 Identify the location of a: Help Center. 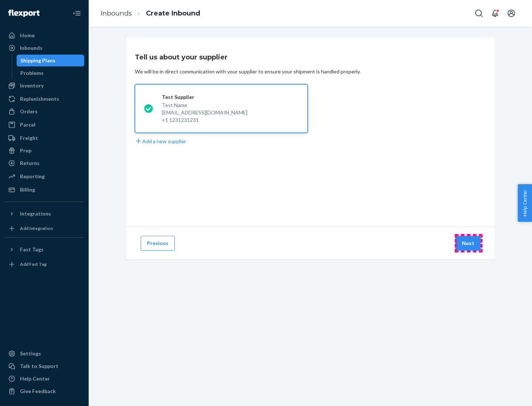
(44, 379).